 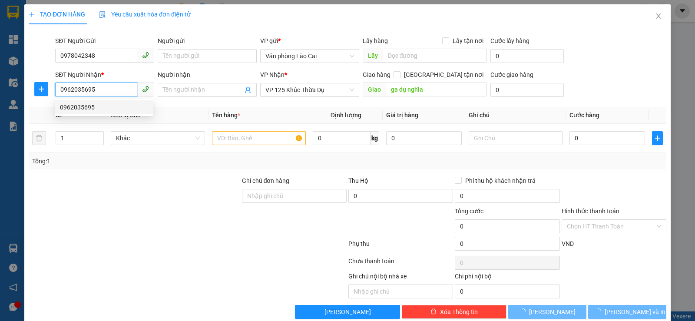 What do you see at coordinates (272, 75) in the screenshot?
I see `span: VP Nhận` at bounding box center [272, 75].